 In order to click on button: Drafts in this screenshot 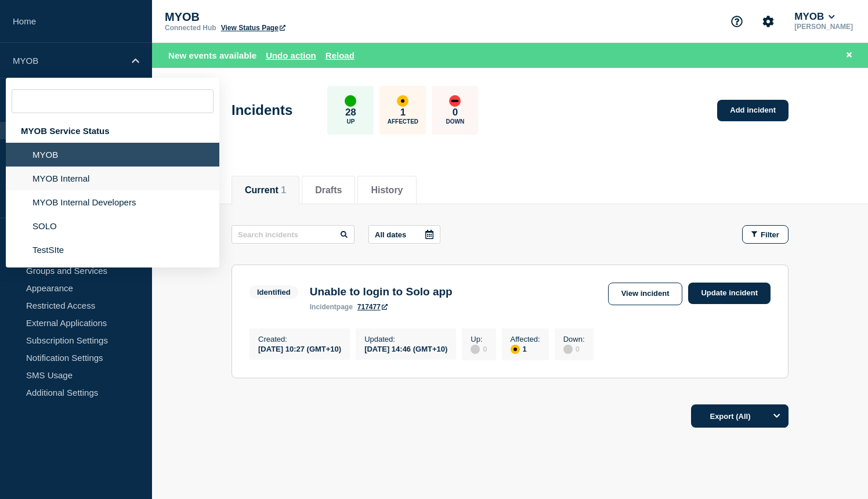, I will do `click(328, 190)`.